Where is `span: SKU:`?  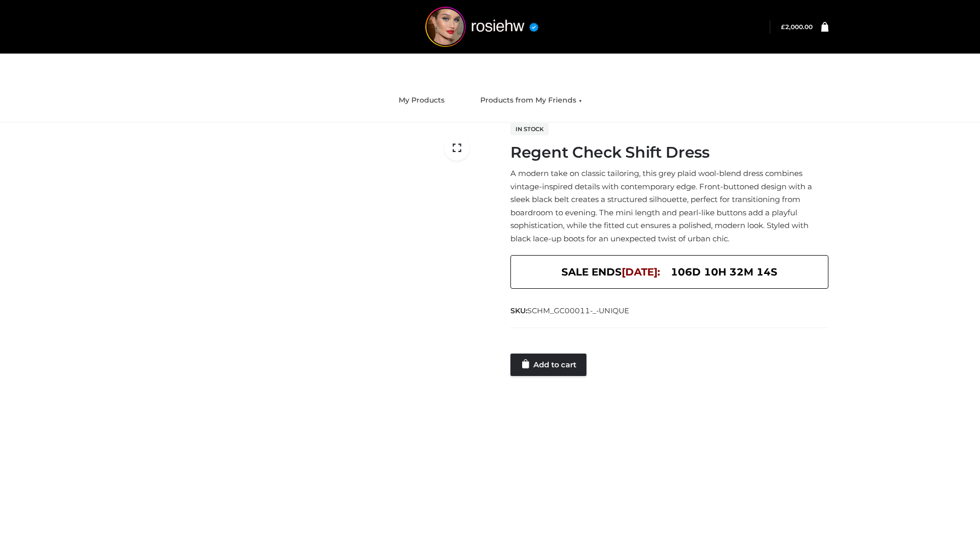 span: SKU: is located at coordinates (570, 311).